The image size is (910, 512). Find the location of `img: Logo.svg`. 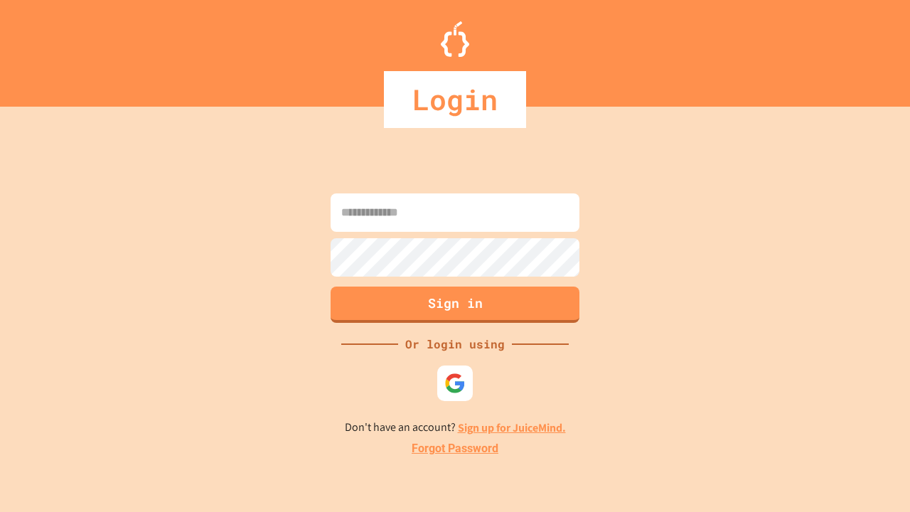

img: Logo.svg is located at coordinates (455, 39).